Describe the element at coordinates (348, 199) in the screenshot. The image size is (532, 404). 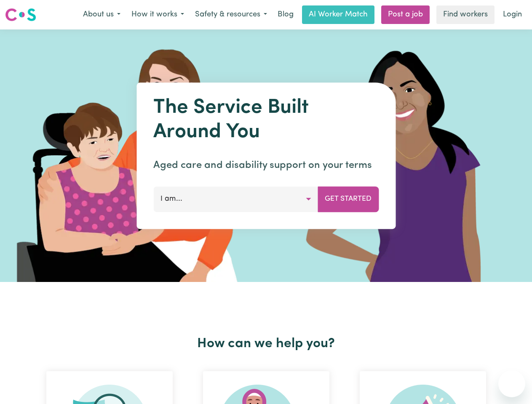
I see `button: Get Started` at that location.